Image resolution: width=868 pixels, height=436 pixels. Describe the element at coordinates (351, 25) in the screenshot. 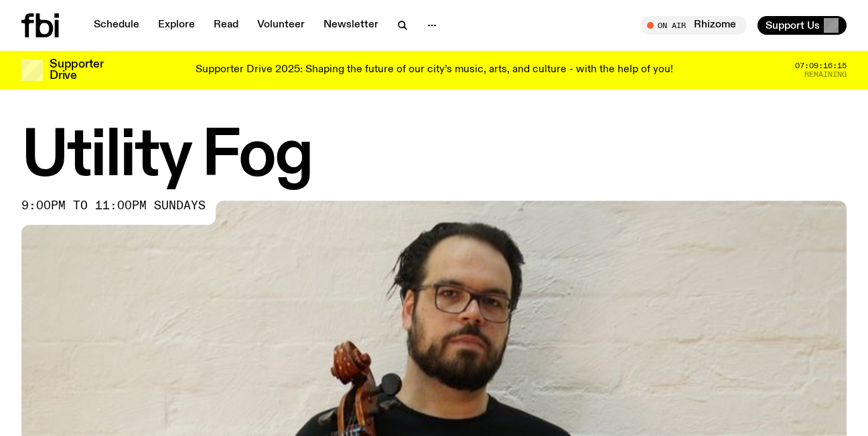

I see `a: Newsletter` at that location.